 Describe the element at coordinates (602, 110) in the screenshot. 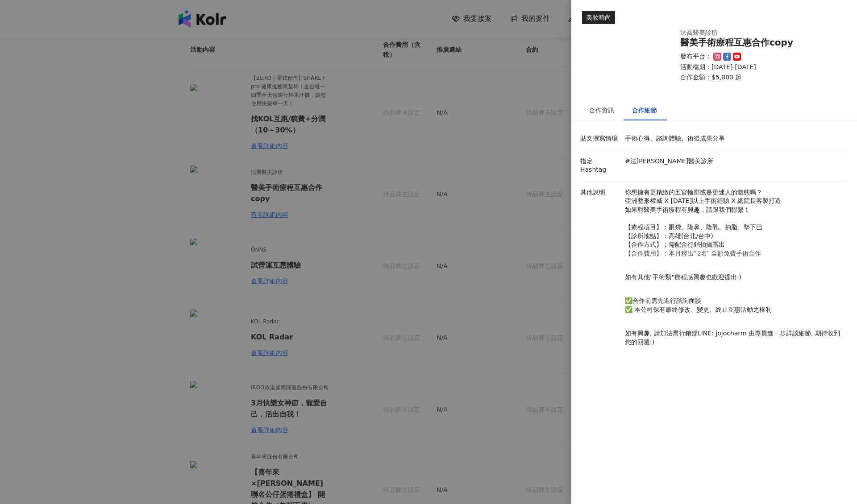

I see `div: 合作資訊` at that location.